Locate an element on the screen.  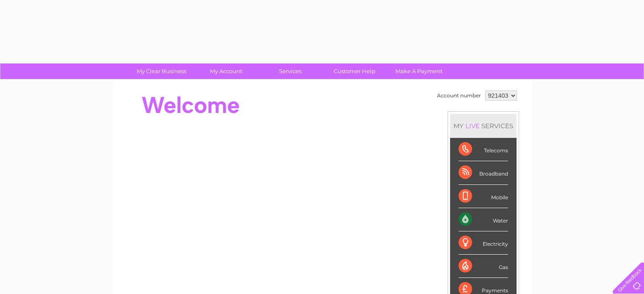
div: Water is located at coordinates (483, 219).